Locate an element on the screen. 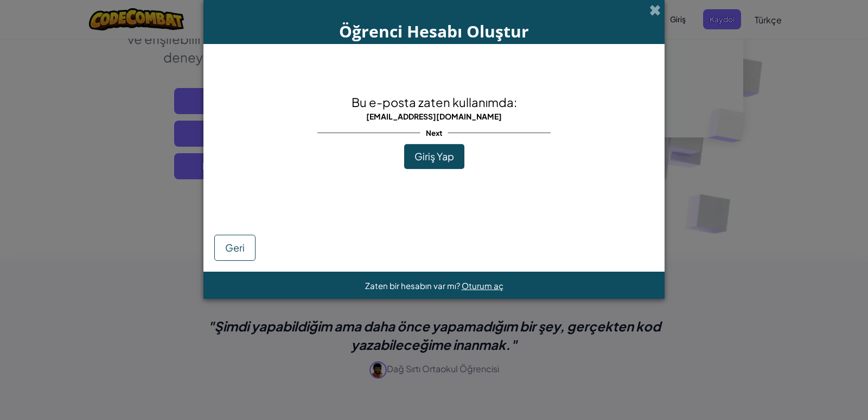 The height and width of the screenshot is (420, 868). span: Zaten bir hesabın var mı? is located at coordinates (414, 285).